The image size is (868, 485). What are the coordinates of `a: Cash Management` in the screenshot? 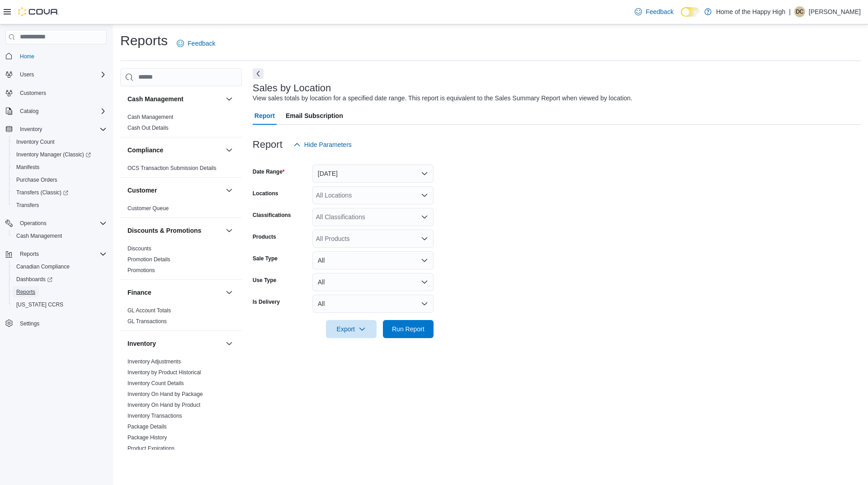 It's located at (39, 236).